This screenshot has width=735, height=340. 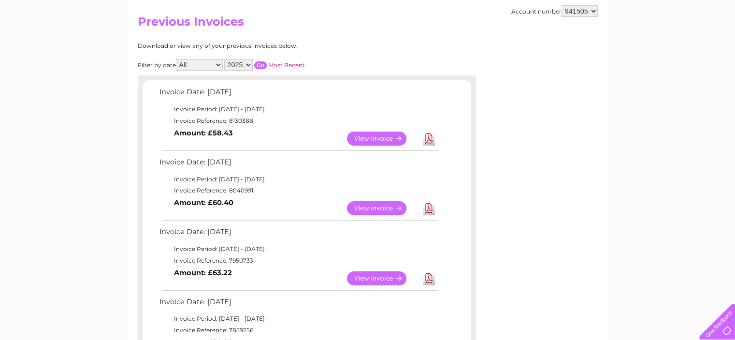 I want to click on b: Amount: £60.40, so click(x=203, y=202).